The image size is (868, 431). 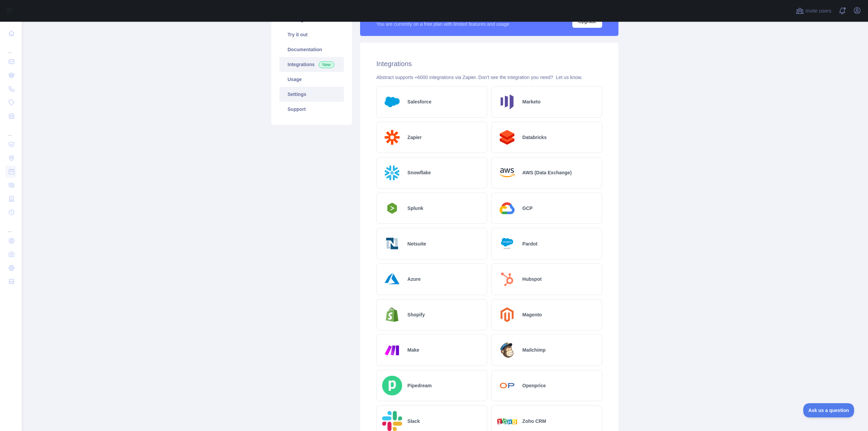 I want to click on h2: Mailchimp, so click(x=534, y=350).